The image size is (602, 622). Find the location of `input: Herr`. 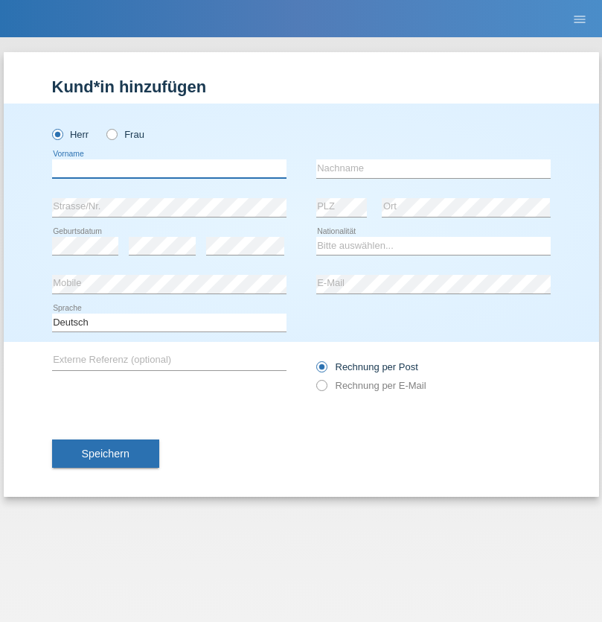

input: Herr is located at coordinates (57, 133).